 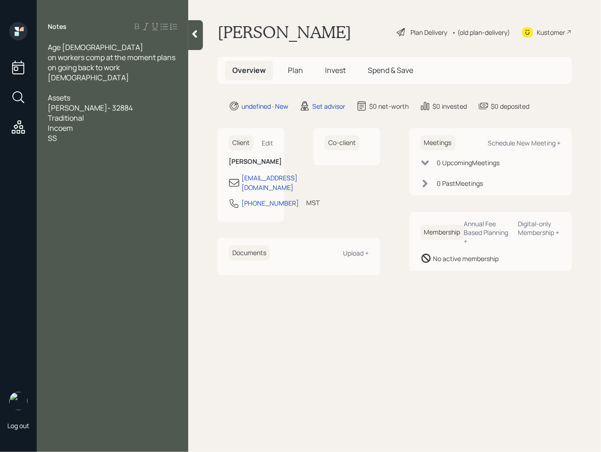 What do you see at coordinates (57, 27) in the screenshot?
I see `label: Notes` at bounding box center [57, 27].